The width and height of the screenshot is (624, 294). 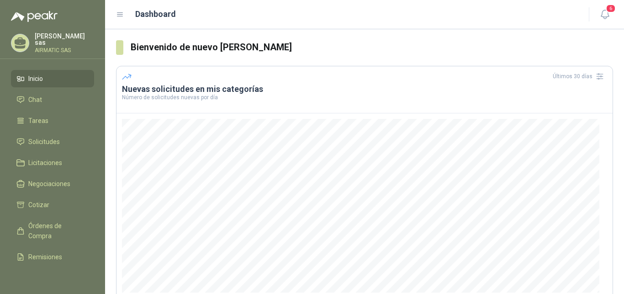 I want to click on div: Últimos 30 días, so click(x=580, y=76).